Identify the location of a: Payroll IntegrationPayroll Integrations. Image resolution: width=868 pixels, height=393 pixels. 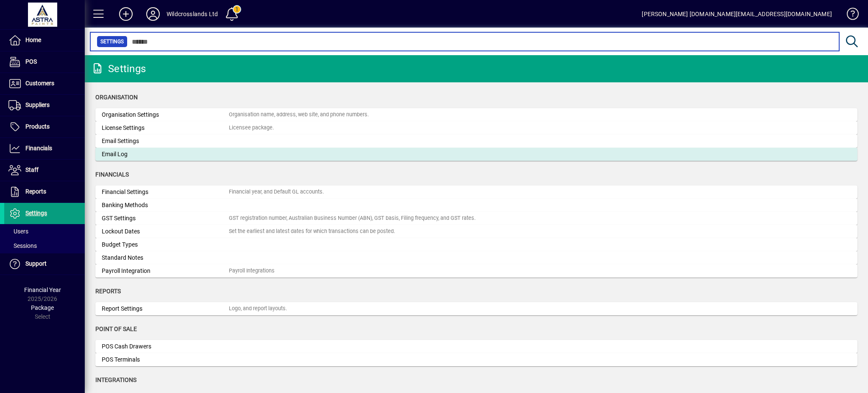
(476, 271).